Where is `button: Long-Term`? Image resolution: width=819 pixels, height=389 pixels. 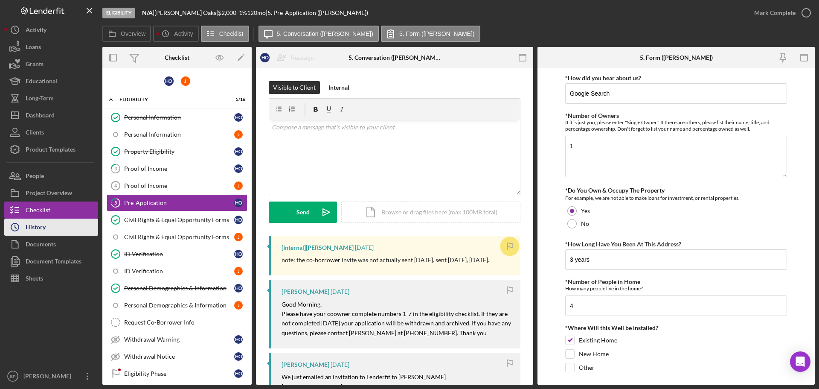 button: Long-Term is located at coordinates (51, 98).